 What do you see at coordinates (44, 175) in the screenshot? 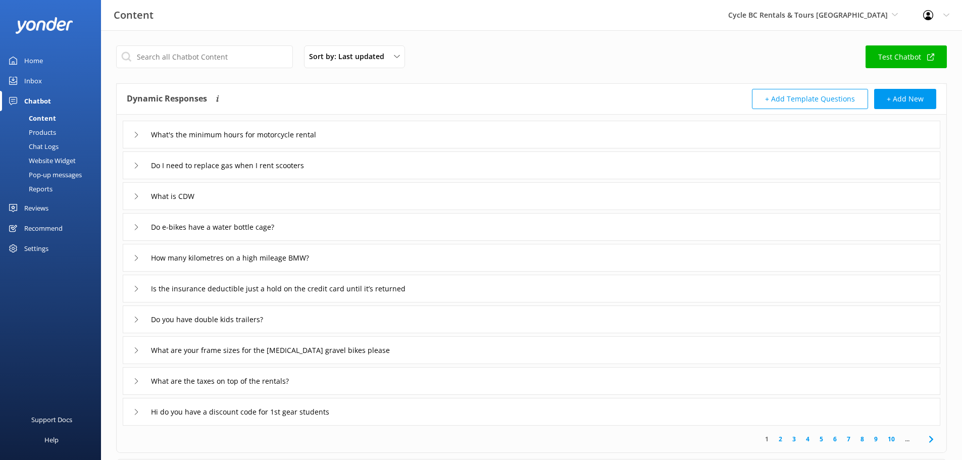
I see `div: Pop-up messages` at bounding box center [44, 175].